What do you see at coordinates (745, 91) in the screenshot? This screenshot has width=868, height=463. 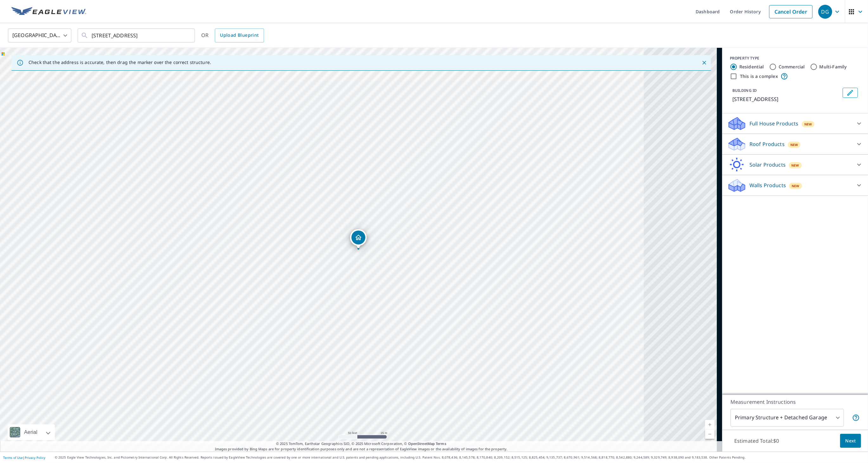 I see `p: BUILDING ID` at bounding box center [745, 91].